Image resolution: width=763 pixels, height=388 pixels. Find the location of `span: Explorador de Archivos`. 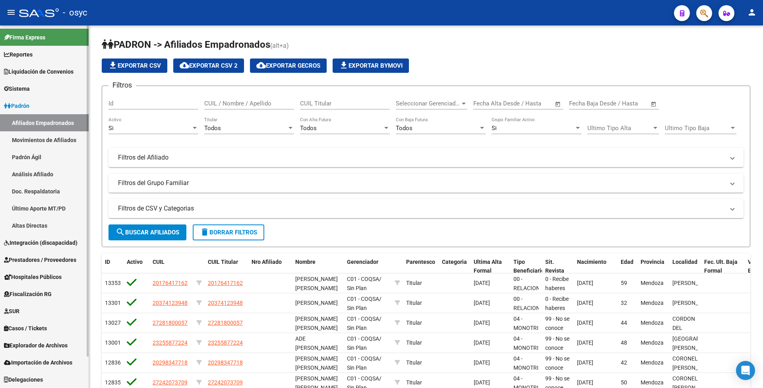

span: Explorador de Archivos is located at coordinates (36, 345).